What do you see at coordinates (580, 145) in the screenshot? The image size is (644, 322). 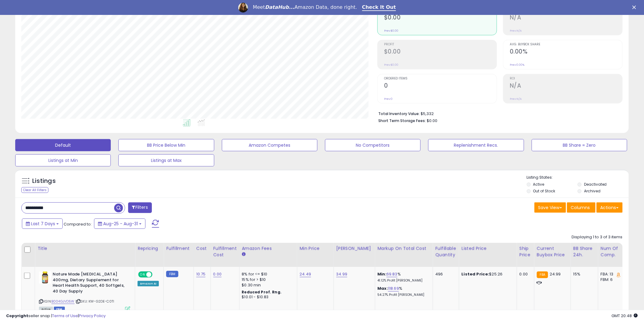 I see `button: BB Share = Zero` at bounding box center [580, 145].